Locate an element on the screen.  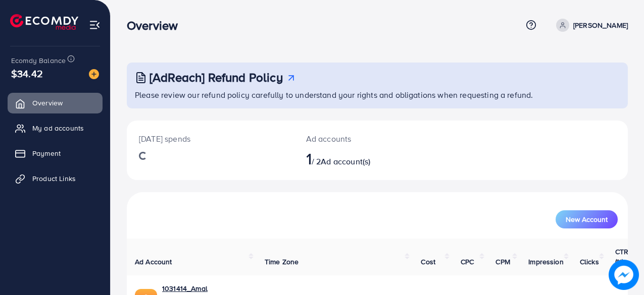
img: menu is located at coordinates (95, 25).